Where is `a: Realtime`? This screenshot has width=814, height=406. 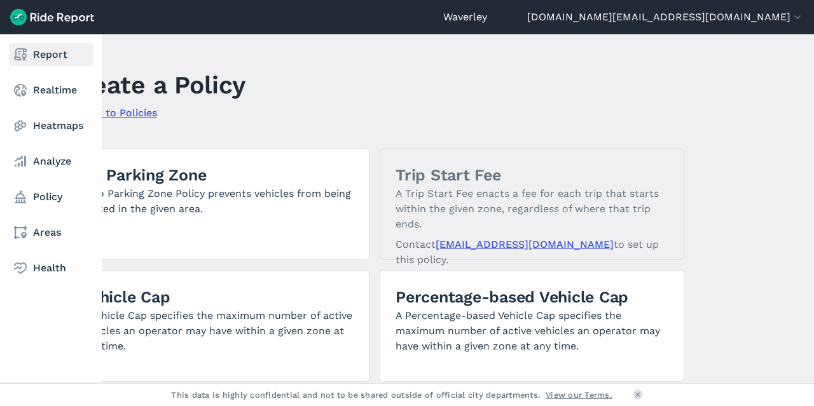
a: Realtime is located at coordinates (51, 90).